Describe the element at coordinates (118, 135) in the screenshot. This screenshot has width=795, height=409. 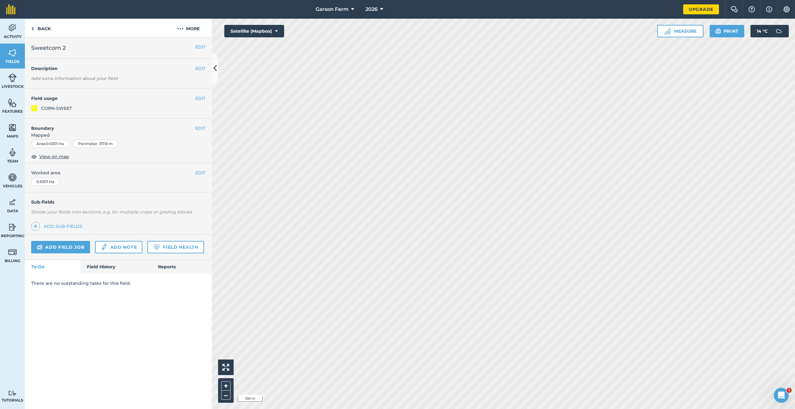
I see `span: Mapped` at that location.